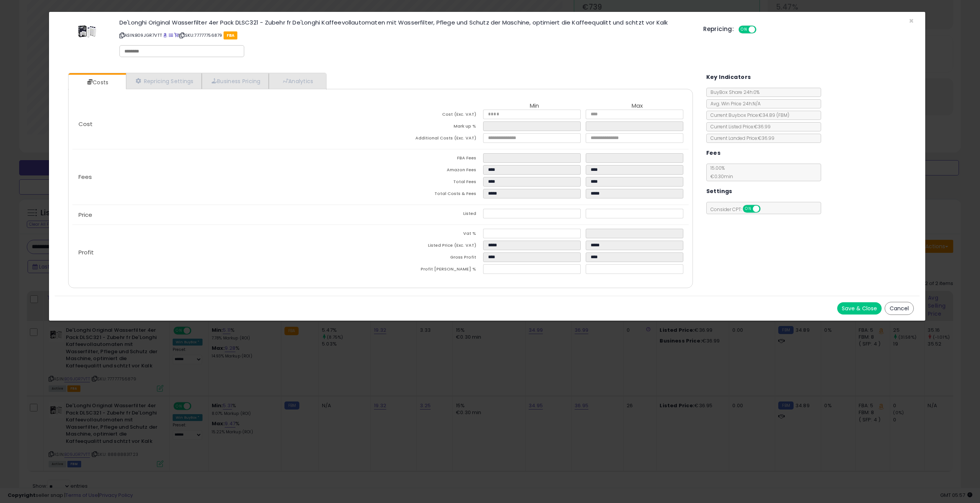 Image resolution: width=980 pixels, height=503 pixels. I want to click on span: ( FBM ), so click(783, 115).